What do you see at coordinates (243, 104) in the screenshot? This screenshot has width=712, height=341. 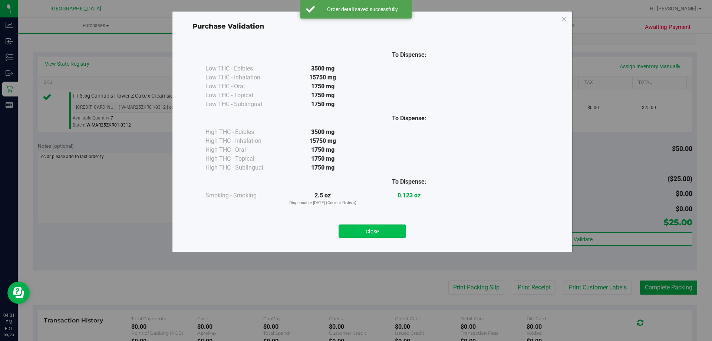 I see `div: Low THC - Sublingual` at bounding box center [243, 104].